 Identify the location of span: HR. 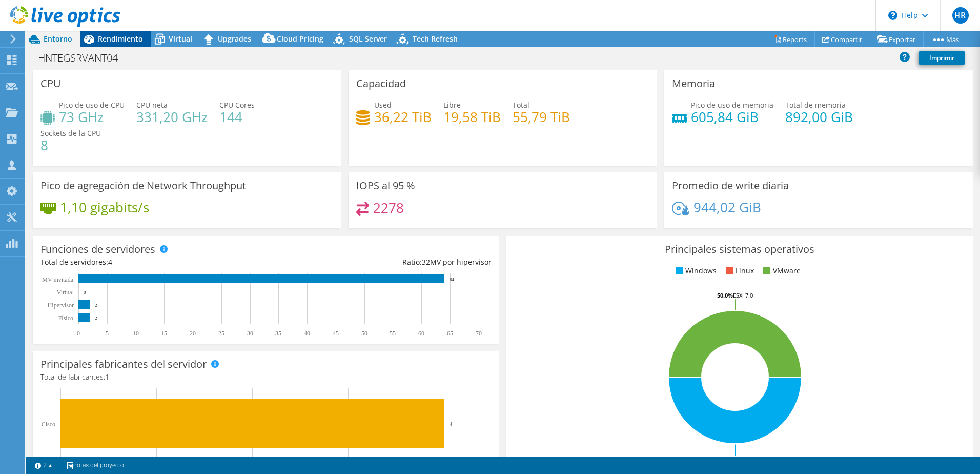
(961, 15).